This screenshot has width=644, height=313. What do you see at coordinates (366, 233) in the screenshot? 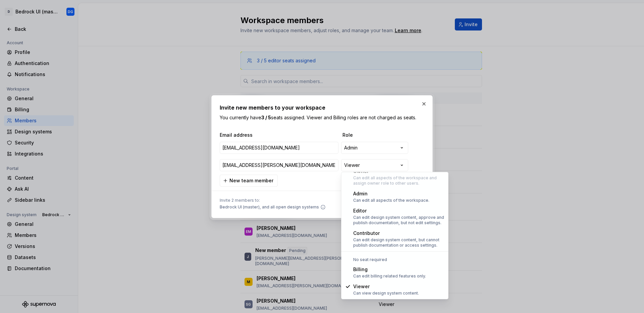
I see `span: Contributor` at bounding box center [366, 233].